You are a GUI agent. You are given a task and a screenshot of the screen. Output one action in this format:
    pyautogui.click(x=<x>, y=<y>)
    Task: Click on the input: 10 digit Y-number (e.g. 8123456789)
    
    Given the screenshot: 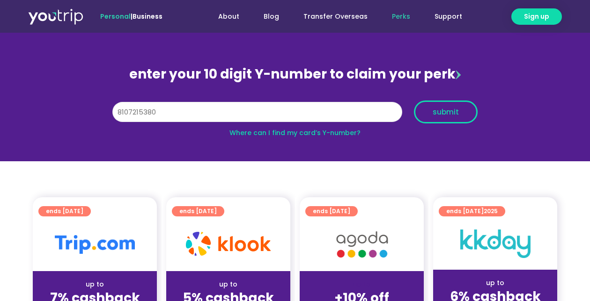 What is the action you would take?
    pyautogui.click(x=257, y=112)
    